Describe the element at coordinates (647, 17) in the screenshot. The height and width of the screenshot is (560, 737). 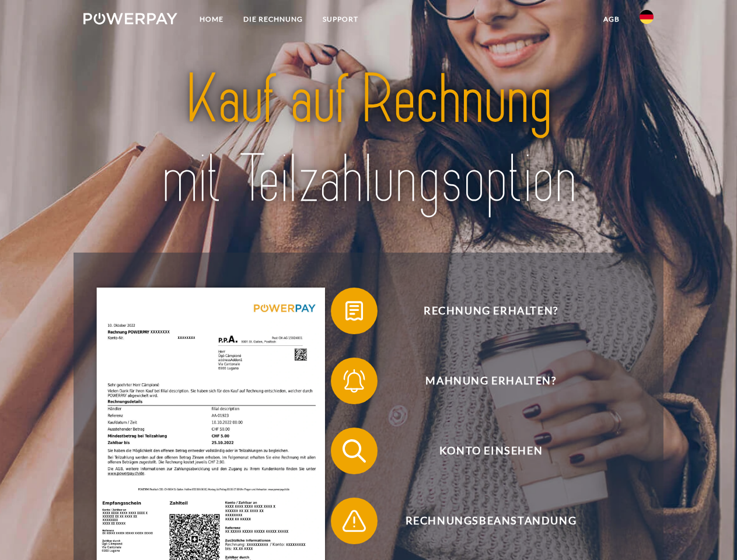
I see `img: de` at that location.